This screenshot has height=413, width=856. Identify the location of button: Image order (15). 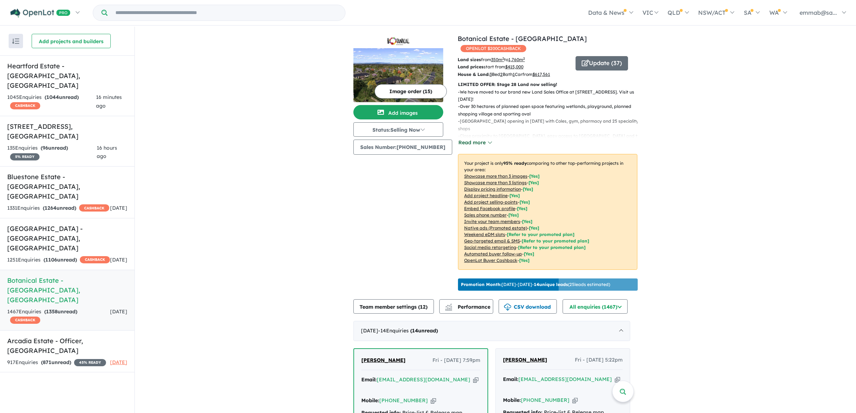
(411, 91).